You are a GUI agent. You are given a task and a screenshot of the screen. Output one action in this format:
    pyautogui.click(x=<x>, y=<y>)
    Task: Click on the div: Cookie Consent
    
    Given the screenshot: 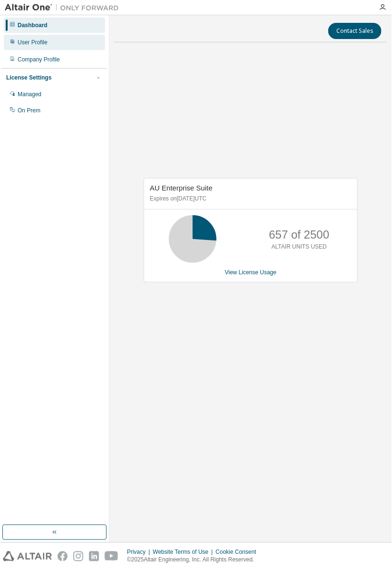 What is the action you would take?
    pyautogui.click(x=239, y=552)
    